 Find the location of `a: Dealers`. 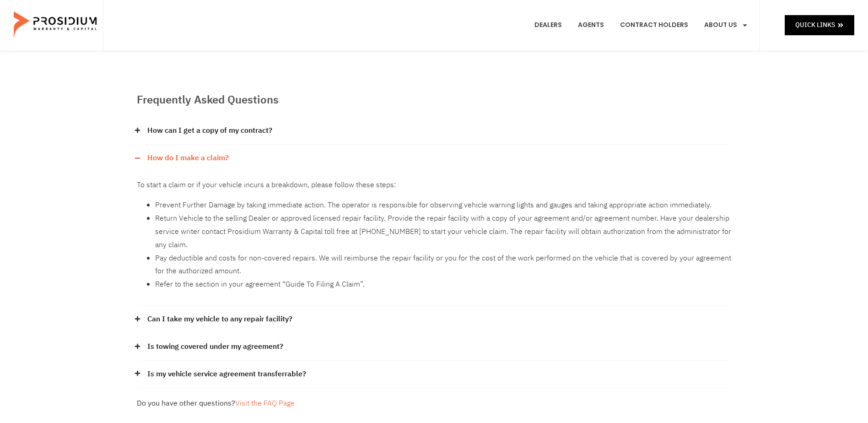

a: Dealers is located at coordinates (548, 25).